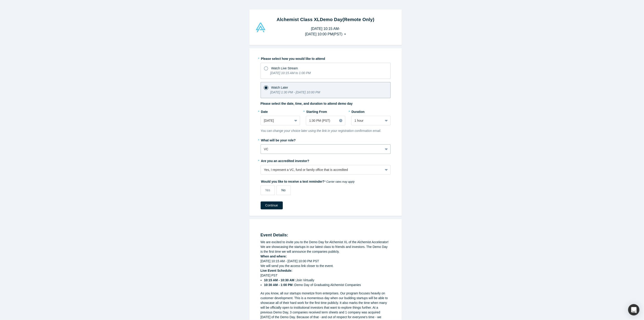  Describe the element at coordinates (340, 182) in the screenshot. I see `em: * Carrier rates may apply` at that location.